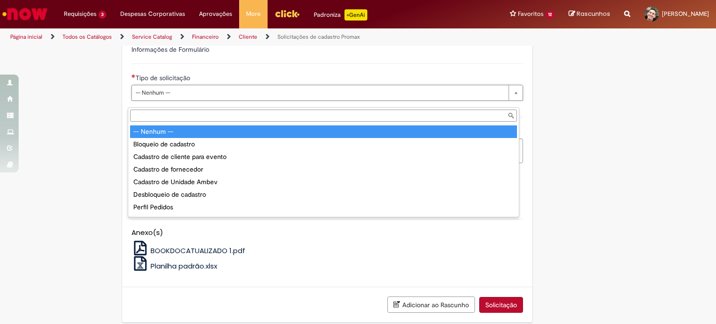 The height and width of the screenshot is (324, 716). Describe the element at coordinates (324, 144) in the screenshot. I see `div: Bloqueio de cadastro` at that location.